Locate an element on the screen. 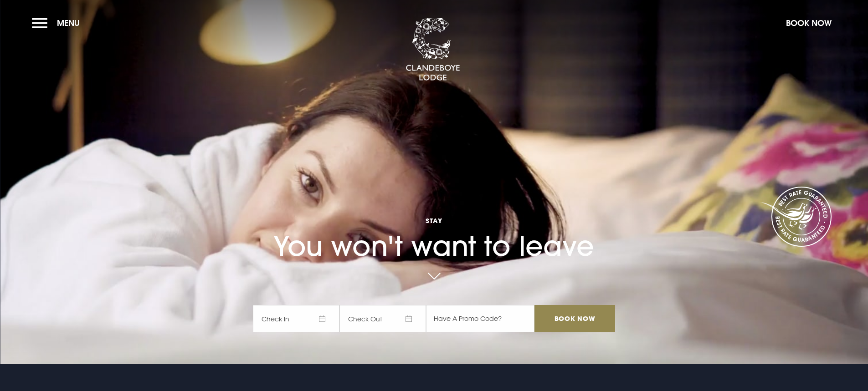 The height and width of the screenshot is (391, 868). img: Clandeboye Lodge is located at coordinates (433, 50).